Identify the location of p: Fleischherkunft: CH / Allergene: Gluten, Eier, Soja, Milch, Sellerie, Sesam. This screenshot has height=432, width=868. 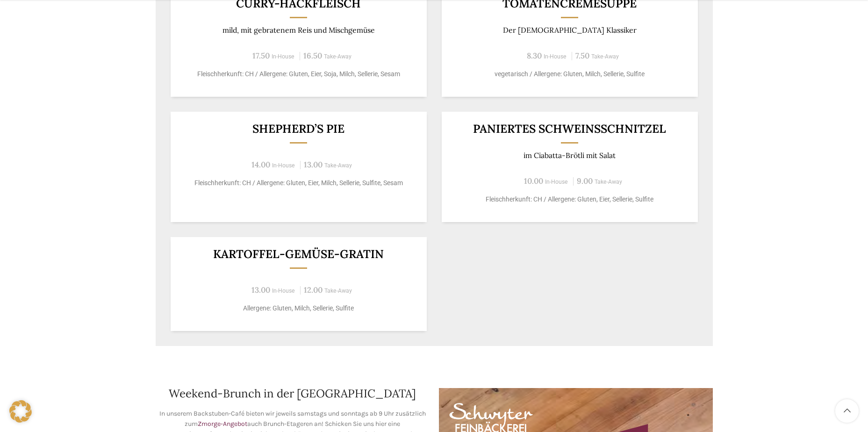
(298, 74).